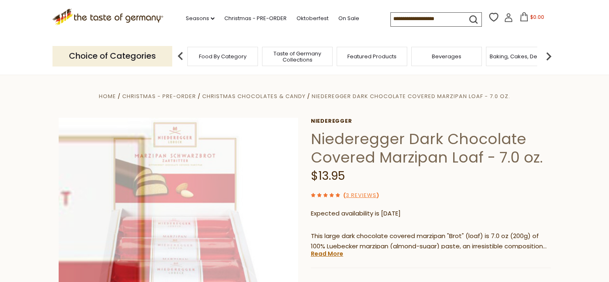 Image resolution: width=609 pixels, height=282 pixels. I want to click on a: Niederegger Dark Chocolate Covered Marzipan Loaf - 7.0 oz., so click(411, 96).